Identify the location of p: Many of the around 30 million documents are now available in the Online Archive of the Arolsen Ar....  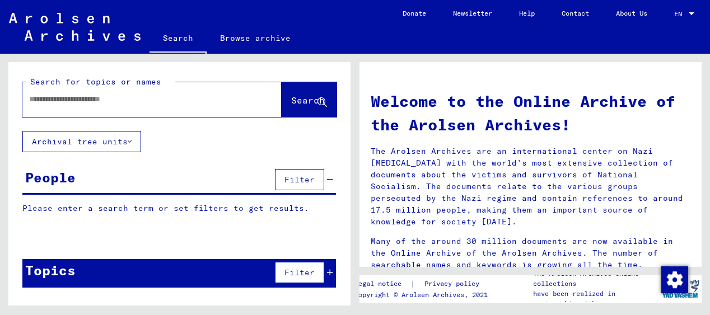
(530, 253).